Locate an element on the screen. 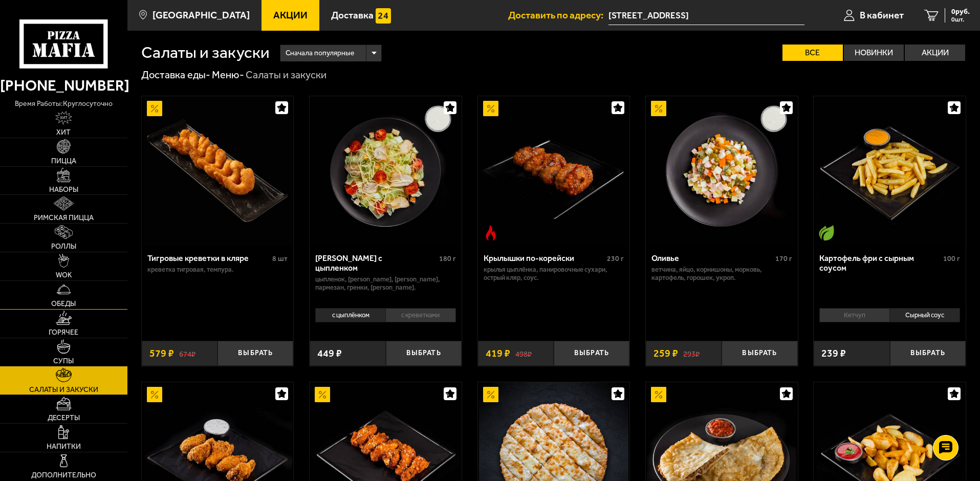 The height and width of the screenshot is (481, 980). a: Вегетарианское блюдоКартофель фри с сырным соусом is located at coordinates (889, 171).